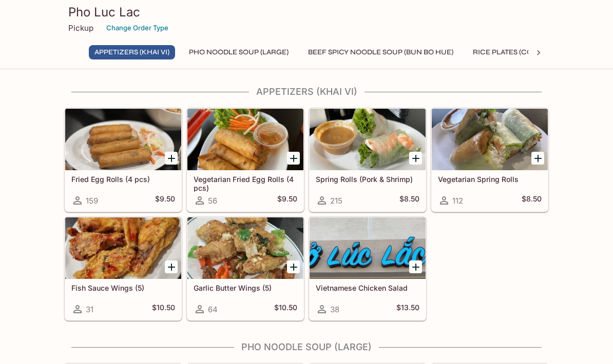  Describe the element at coordinates (457, 200) in the screenshot. I see `span: 112` at that location.